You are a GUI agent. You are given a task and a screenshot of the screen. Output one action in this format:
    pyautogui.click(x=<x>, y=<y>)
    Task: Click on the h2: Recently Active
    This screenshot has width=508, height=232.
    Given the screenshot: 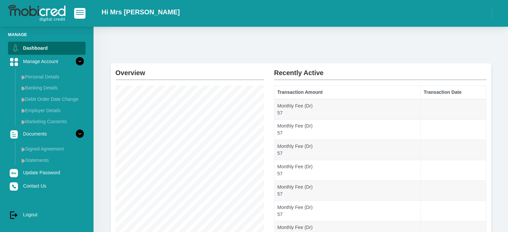 What is the action you would take?
    pyautogui.click(x=380, y=70)
    